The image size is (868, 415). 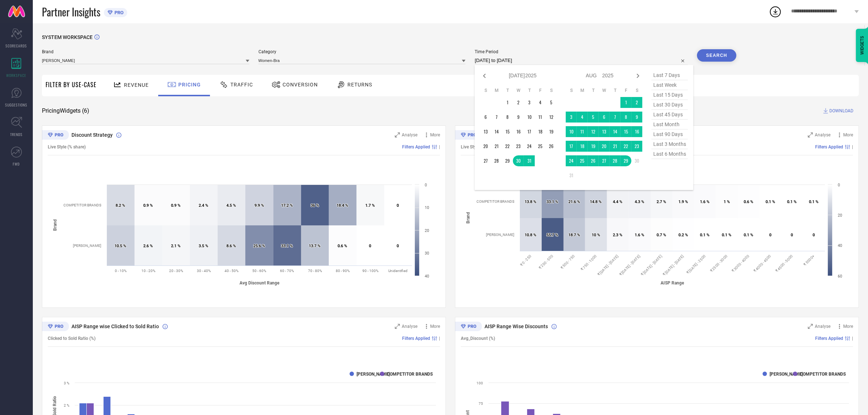 I want to click on td: Thu Aug 14 2025, so click(x=615, y=132).